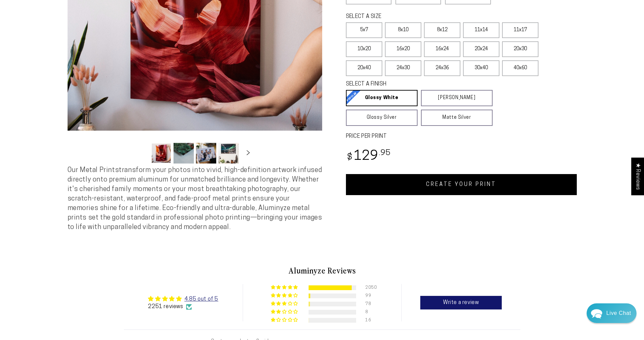 The width and height of the screenshot is (644, 340). Describe the element at coordinates (206, 153) in the screenshot. I see `button: Load image 3 in gallery view` at that location.